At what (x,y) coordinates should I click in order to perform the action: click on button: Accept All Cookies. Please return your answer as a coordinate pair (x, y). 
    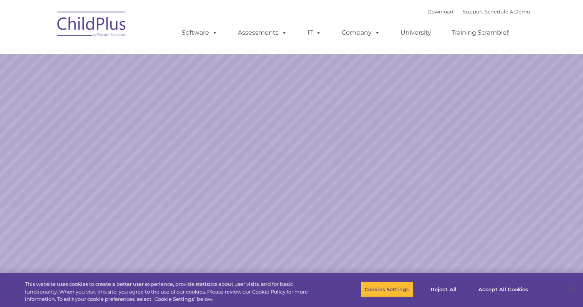
    Looking at the image, I should click on (503, 289).